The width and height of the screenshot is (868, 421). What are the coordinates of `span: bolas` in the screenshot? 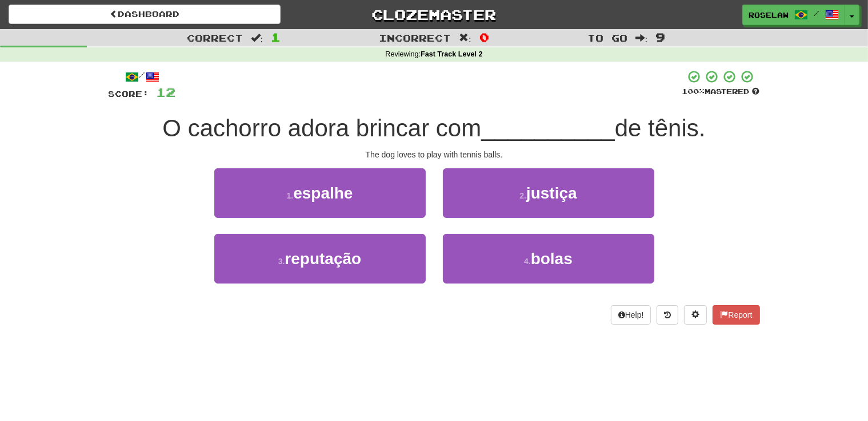 It's located at (551, 258).